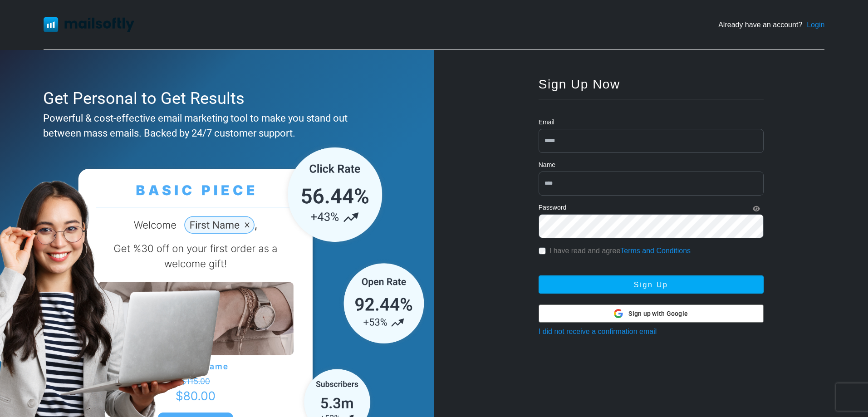 The height and width of the screenshot is (417, 868). I want to click on label: Password, so click(552, 208).